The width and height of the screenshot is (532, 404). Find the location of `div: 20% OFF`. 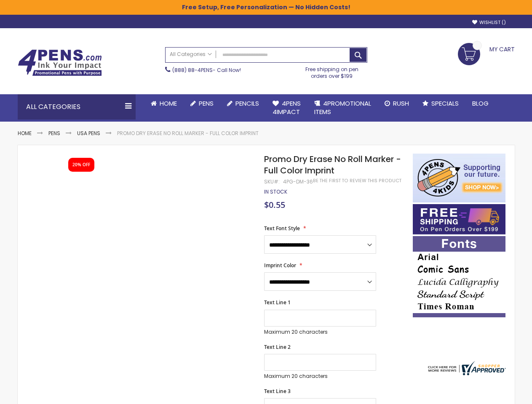

div: 20% OFF is located at coordinates (81, 165).